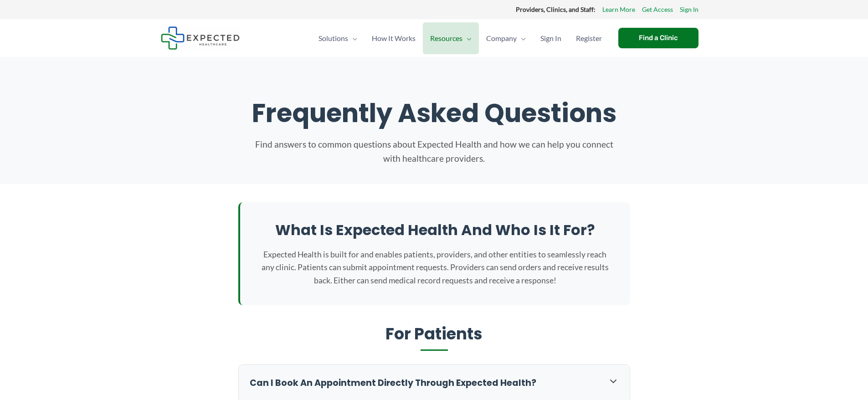 The image size is (868, 400). What do you see at coordinates (435, 230) in the screenshot?
I see `h2: What is Expected Health and who is it for?` at bounding box center [435, 230].